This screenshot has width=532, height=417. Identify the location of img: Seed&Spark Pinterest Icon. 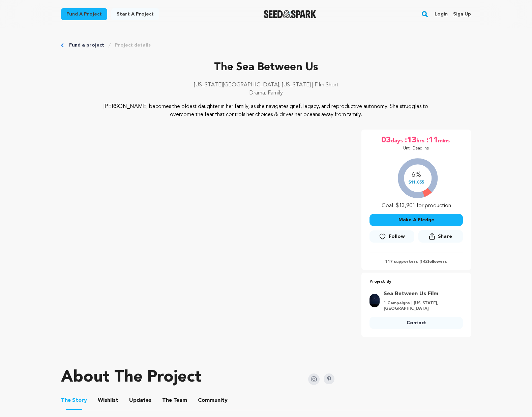
(329, 379).